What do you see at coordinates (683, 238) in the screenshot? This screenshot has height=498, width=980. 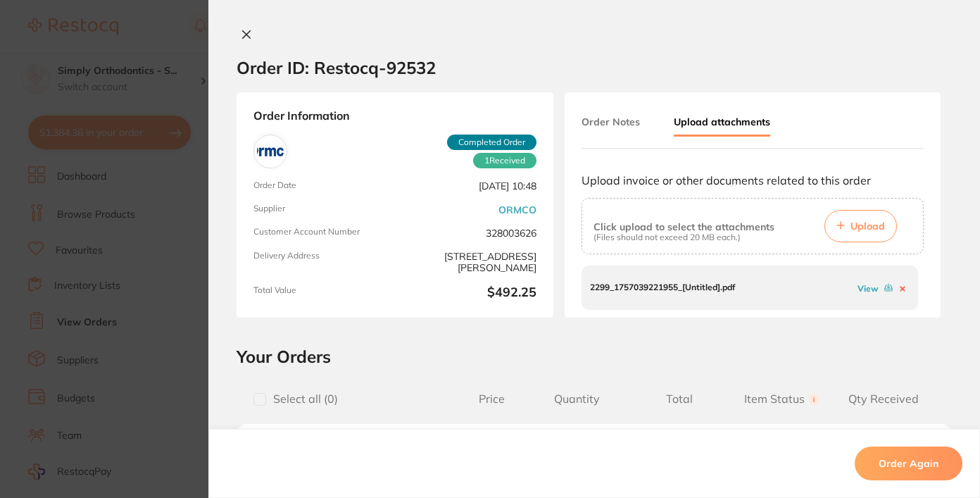 I see `p: (Files should not exceed 20 MB each.)` at bounding box center [683, 238].